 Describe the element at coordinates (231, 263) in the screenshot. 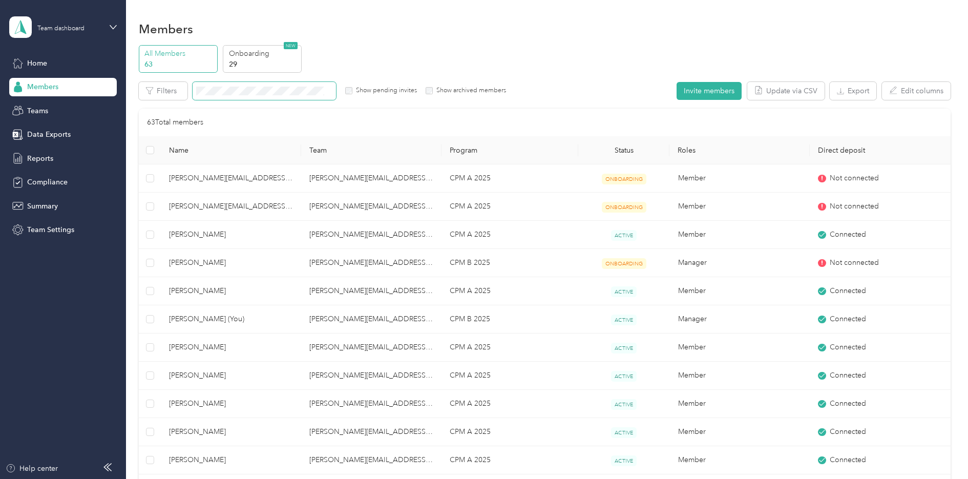

I see `td: Cynthia Ostendarp` at that location.